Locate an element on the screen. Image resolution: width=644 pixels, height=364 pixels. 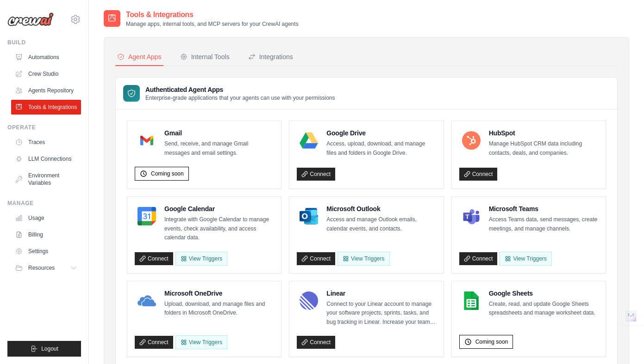
p: Access, upload, download, and manage files and folders in Google Drive. is located at coordinates (381, 149).